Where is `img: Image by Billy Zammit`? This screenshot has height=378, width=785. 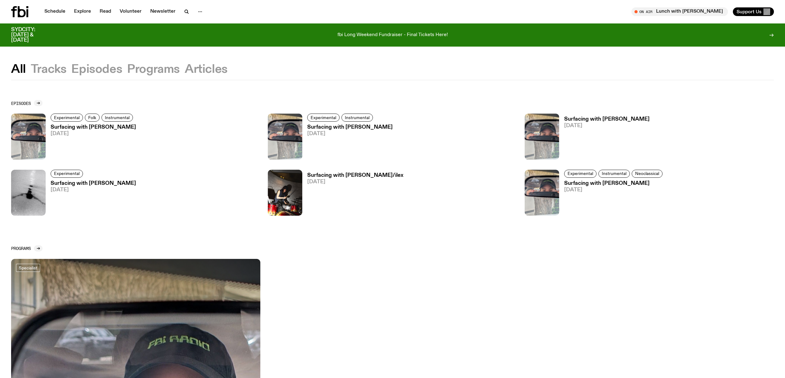
img: Image by Billy Zammit is located at coordinates (285, 193).